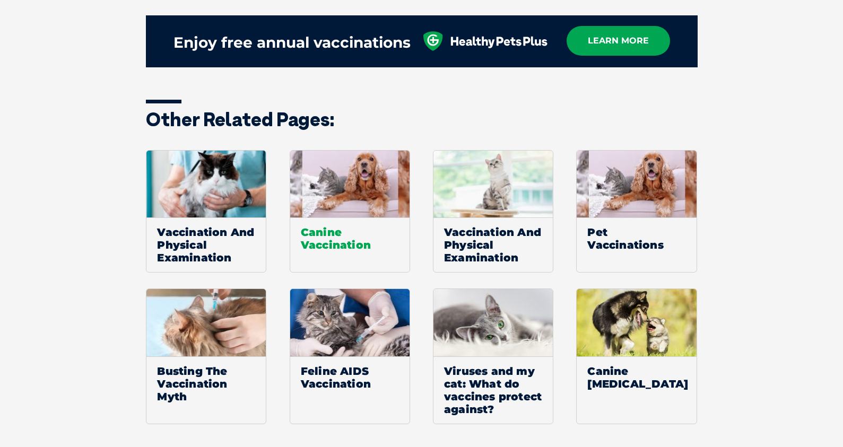 The image size is (843, 447). I want to click on img: Kitten Vaccinations, so click(350, 323).